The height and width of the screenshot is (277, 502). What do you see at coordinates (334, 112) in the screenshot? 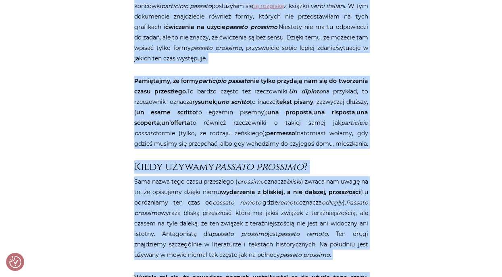
I see `strong: una risposta` at bounding box center [334, 112].